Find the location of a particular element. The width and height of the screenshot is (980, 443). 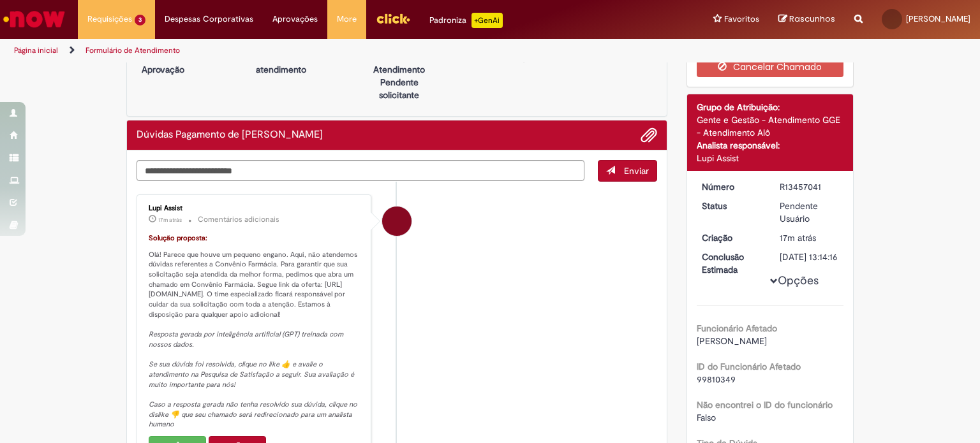

button: Enviar is located at coordinates (627, 170).